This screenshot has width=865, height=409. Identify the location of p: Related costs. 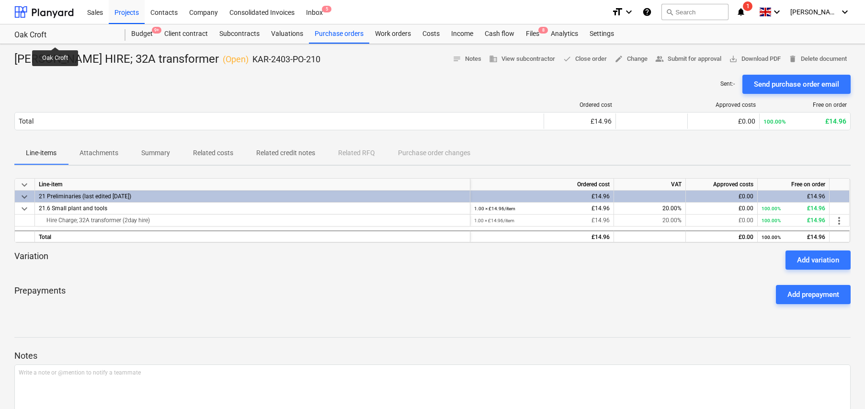
(213, 153).